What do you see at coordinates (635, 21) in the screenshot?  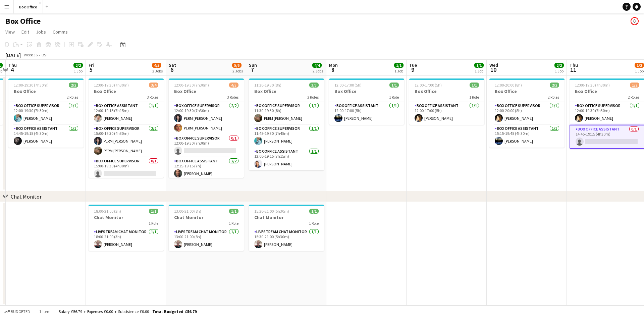 I see `app-user-avatar: Millie Haldane` at bounding box center [635, 21].